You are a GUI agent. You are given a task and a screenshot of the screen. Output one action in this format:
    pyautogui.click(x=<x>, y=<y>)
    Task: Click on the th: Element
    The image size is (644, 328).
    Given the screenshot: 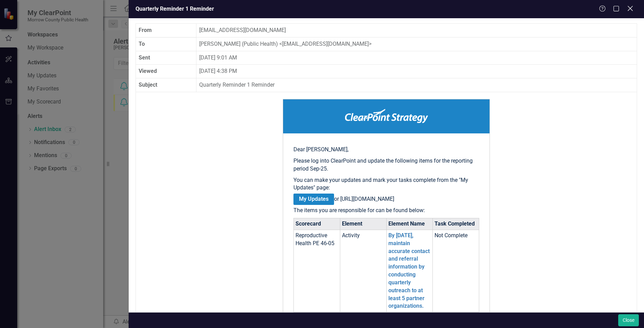 What is the action you would take?
    pyautogui.click(x=363, y=224)
    